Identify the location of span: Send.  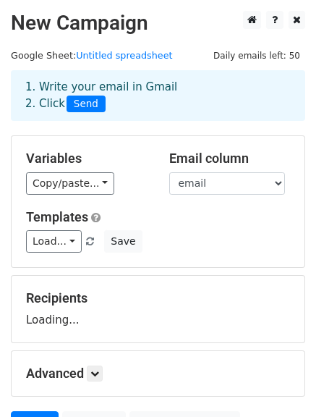
(86, 104).